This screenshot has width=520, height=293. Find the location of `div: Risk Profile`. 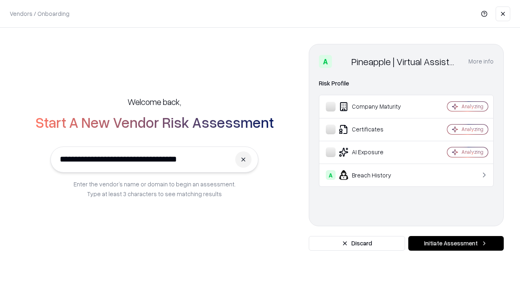

div: Risk Profile is located at coordinates (407, 83).